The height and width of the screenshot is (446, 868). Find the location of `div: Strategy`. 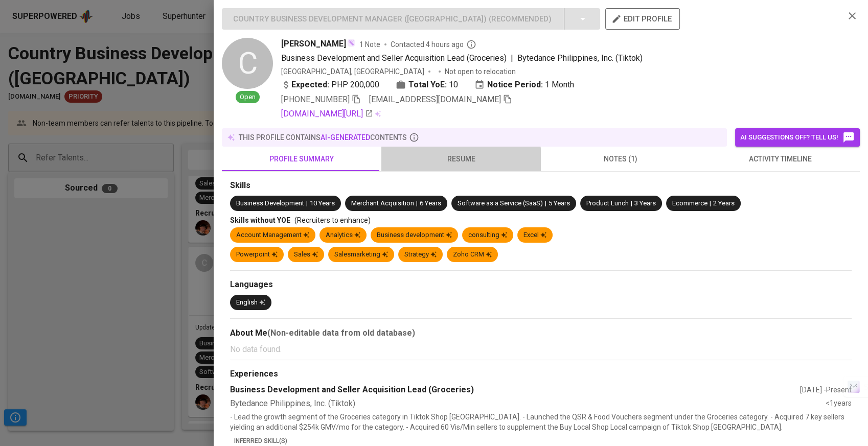

div: Strategy is located at coordinates (420, 254).